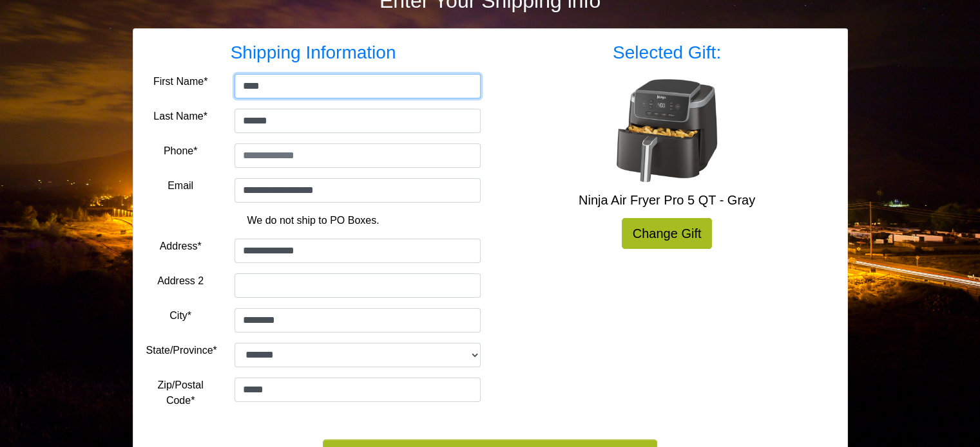  Describe the element at coordinates (181, 81) in the screenshot. I see `label: First Name*` at that location.